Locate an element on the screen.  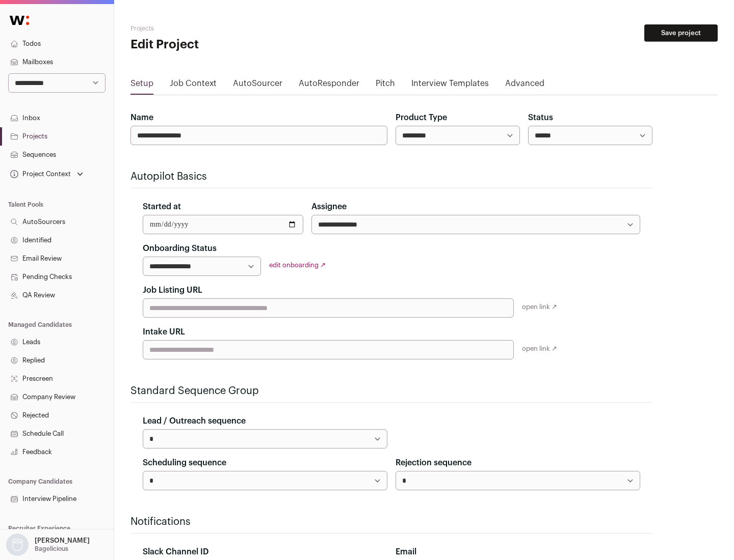
label: Rejection sequence is located at coordinates (433, 463).